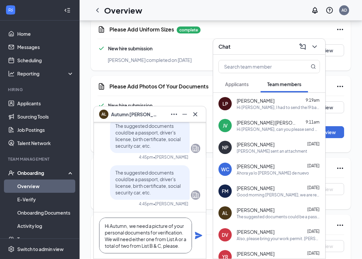 The width and height of the screenshot is (362, 259). I want to click on div: NP, so click(225, 148).